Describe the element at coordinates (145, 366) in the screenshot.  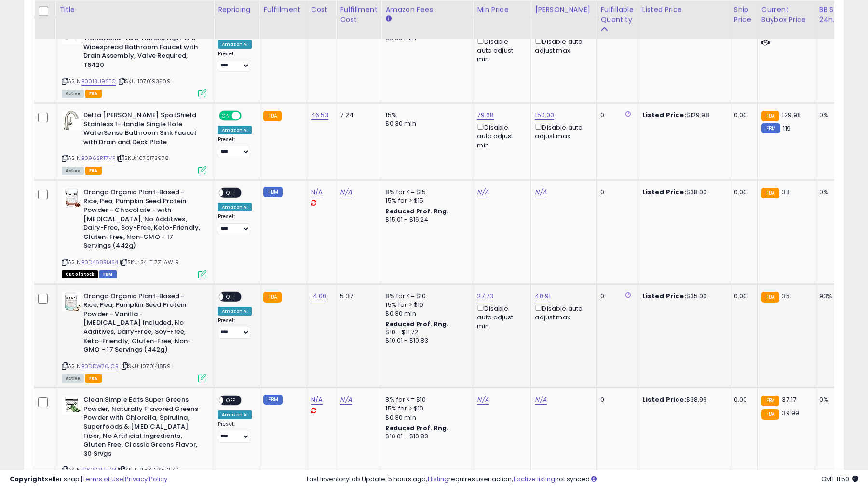
I see `span: | SKU: 1070141859` at that location.